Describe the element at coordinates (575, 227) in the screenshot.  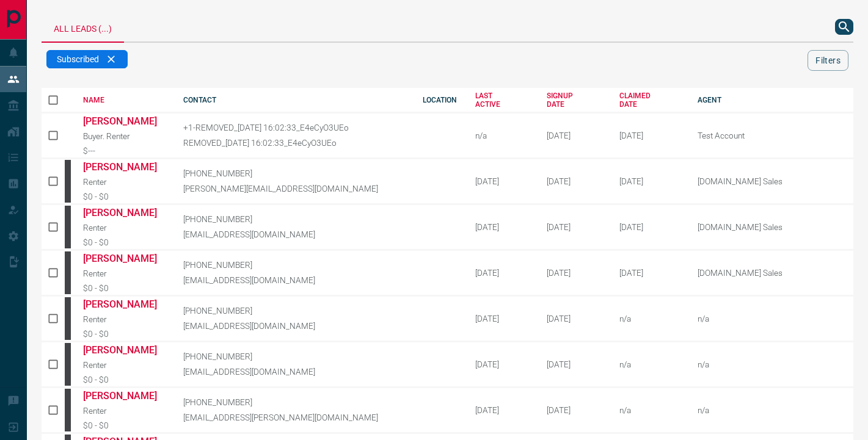
I see `div: October 11th 2008, 5:41:37 PM` at that location.